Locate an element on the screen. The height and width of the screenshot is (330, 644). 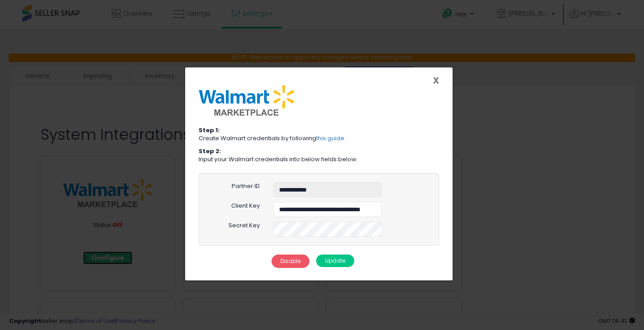
p: Create Walmart credentials by following is located at coordinates (319, 138).